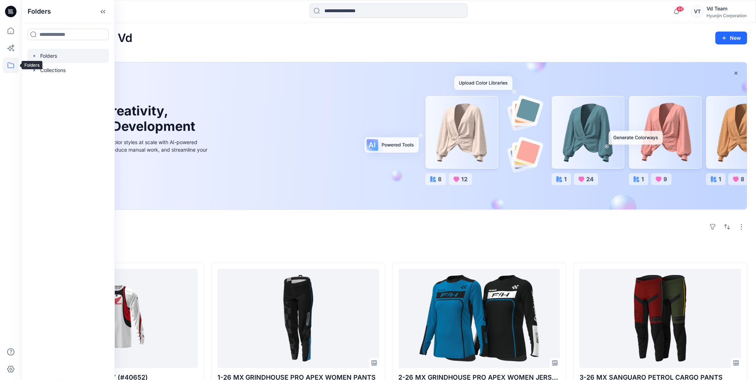 The height and width of the screenshot is (380, 756). I want to click on a: 2-26 MX GRINDHOUSE PRO APEX WOMEN JERSEY, so click(479, 319).